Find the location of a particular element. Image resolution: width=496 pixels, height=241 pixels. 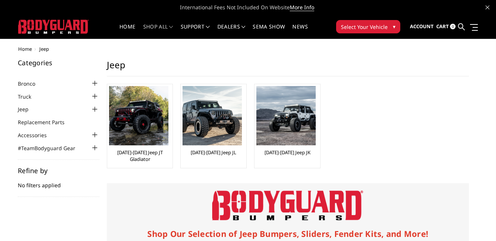

a: More Info is located at coordinates (302, 7).